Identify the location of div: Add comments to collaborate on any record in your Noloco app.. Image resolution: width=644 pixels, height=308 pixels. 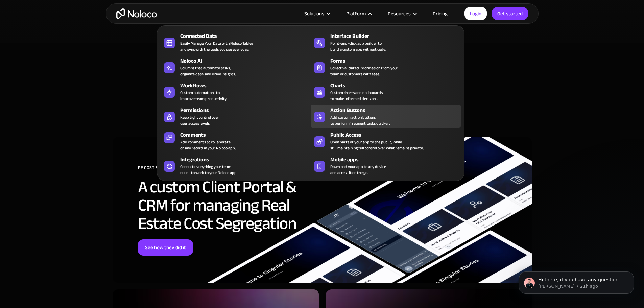
(208, 145).